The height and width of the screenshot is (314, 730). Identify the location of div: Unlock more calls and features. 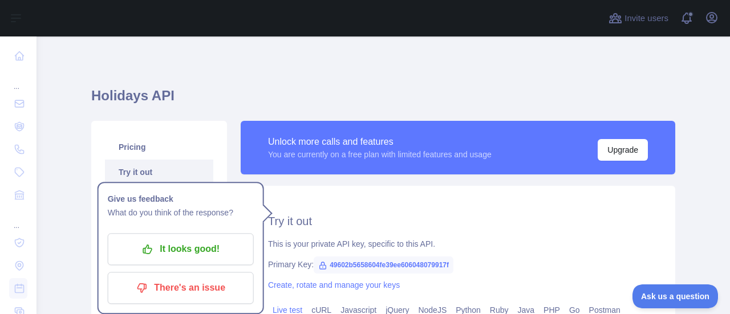
(380, 142).